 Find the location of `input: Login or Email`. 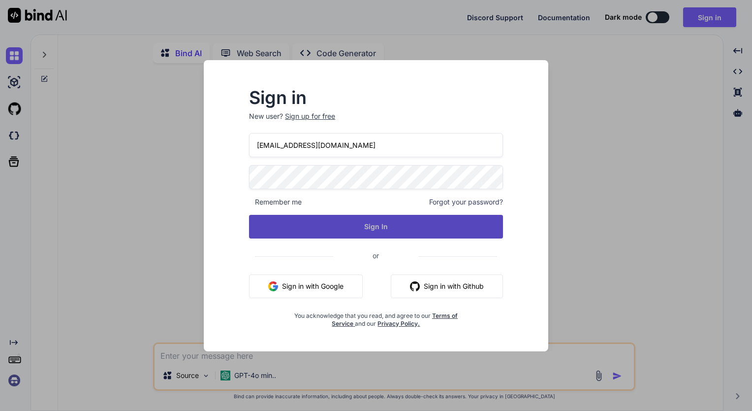

input: Login or Email is located at coordinates (376, 145).